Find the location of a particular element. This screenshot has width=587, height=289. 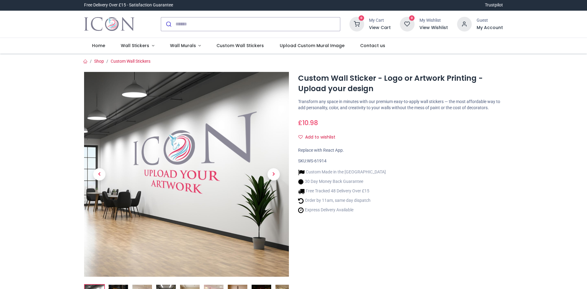

span: Logo of Icon Wall Stickers is located at coordinates (109, 24).